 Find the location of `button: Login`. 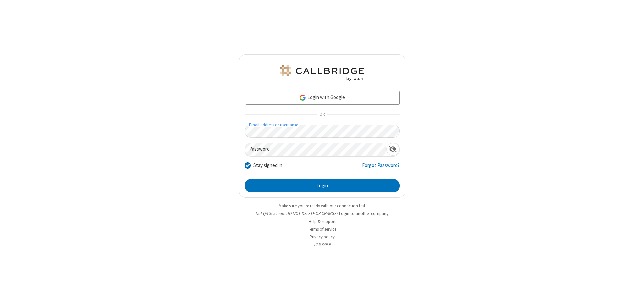

button: Login is located at coordinates (322, 186).